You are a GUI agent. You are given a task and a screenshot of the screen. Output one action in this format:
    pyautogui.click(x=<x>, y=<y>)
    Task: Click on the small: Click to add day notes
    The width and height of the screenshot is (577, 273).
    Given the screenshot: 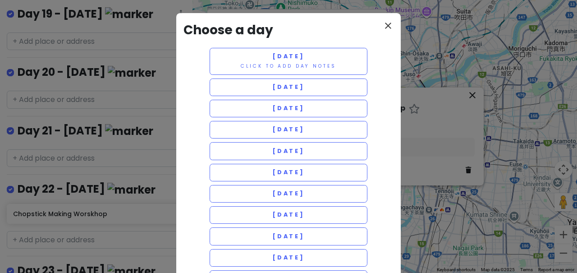 What is the action you would take?
    pyautogui.click(x=288, y=66)
    